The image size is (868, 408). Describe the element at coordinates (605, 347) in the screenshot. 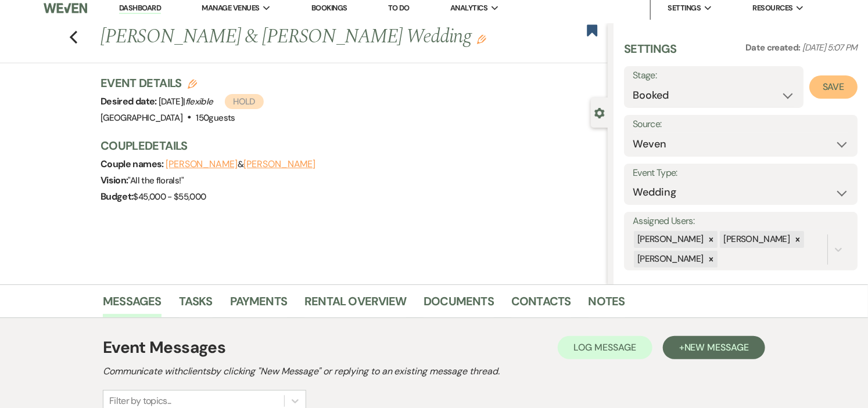

I see `span: Log Message` at that location.